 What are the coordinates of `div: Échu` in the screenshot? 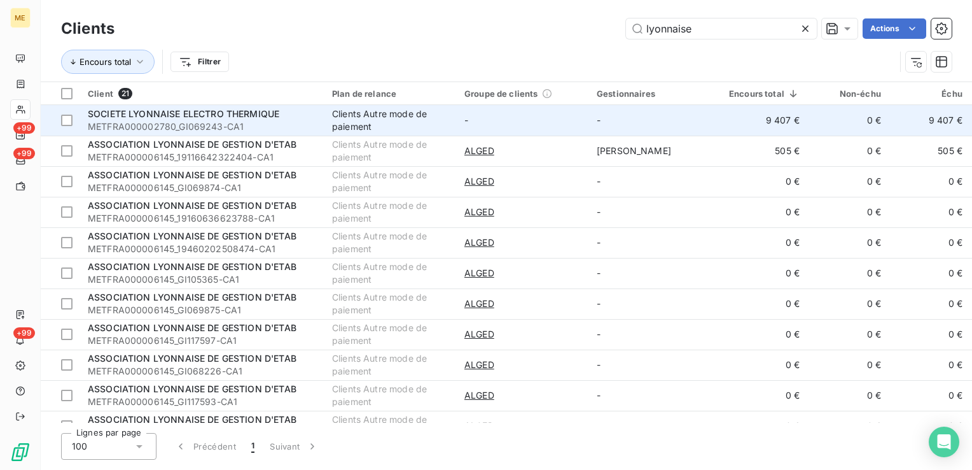 It's located at (930, 94).